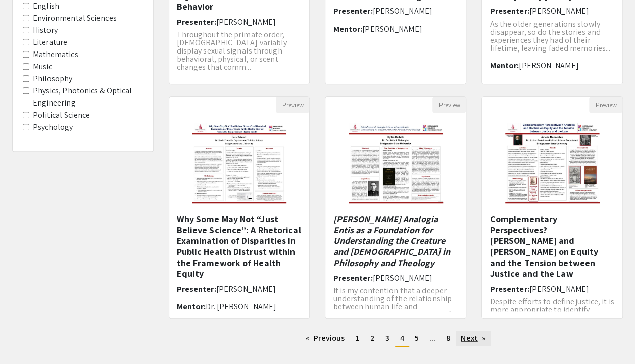 The width and height of the screenshot is (635, 364). Describe the element at coordinates (53, 127) in the screenshot. I see `label: Psychology` at that location.